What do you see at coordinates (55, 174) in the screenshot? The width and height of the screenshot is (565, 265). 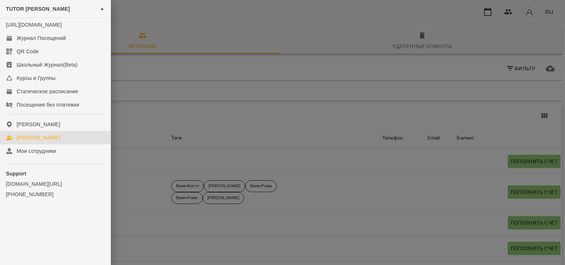 I see `p: Support` at bounding box center [55, 174].